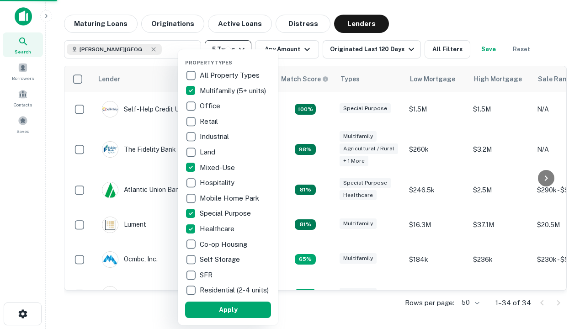 Image resolution: width=585 pixels, height=329 pixels. Describe the element at coordinates (224, 244) in the screenshot. I see `p: Co-op Housing` at that location.